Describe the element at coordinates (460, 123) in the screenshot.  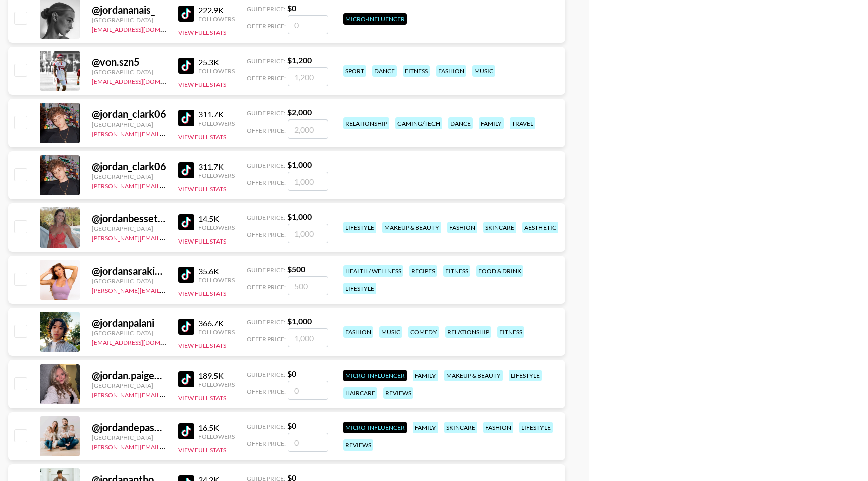
I see `div: dance` at that location.